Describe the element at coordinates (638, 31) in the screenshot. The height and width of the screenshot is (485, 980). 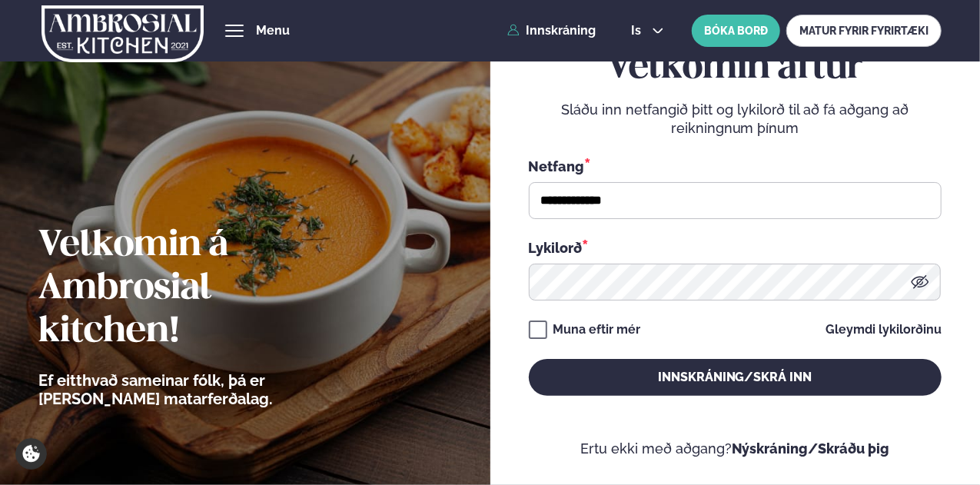
I see `span: is` at that location.